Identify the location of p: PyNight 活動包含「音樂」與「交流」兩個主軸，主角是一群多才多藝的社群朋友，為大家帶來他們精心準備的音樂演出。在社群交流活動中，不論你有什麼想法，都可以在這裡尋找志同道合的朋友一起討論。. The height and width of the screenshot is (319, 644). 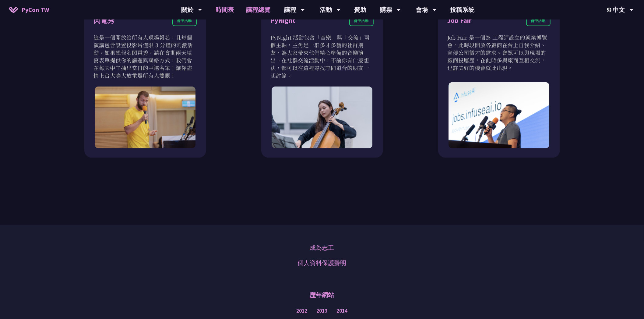
(322, 56).